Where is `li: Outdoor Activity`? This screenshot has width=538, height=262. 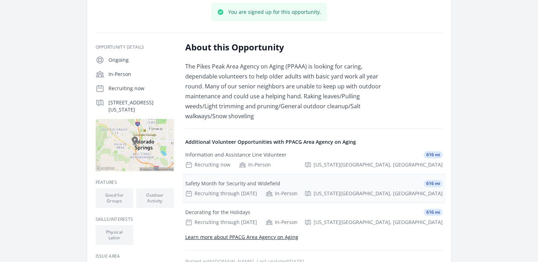 li: Outdoor Activity is located at coordinates (155, 198).